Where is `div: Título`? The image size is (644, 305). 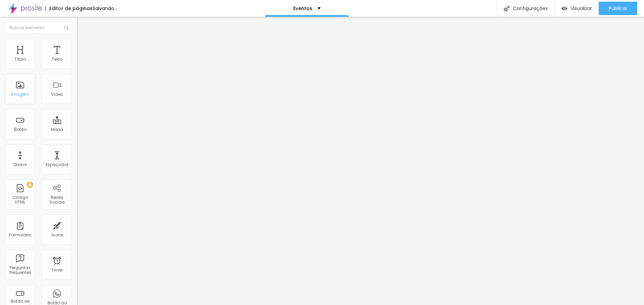 div: Título is located at coordinates (20, 59).